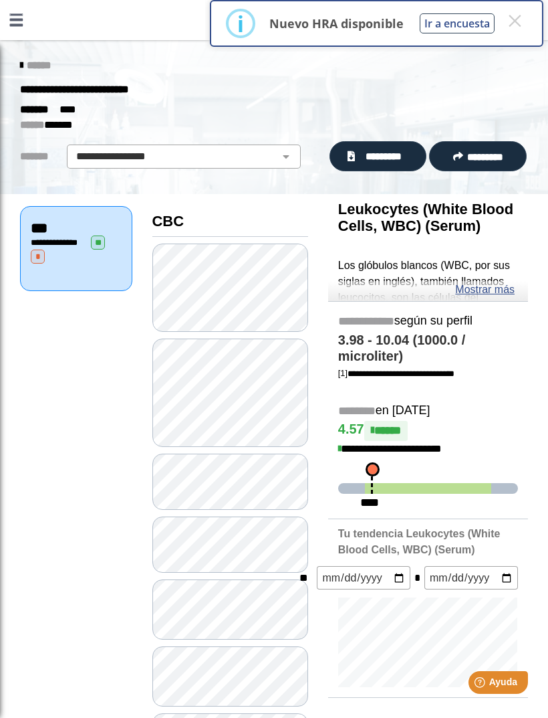 Image resolution: width=548 pixels, height=718 pixels. I want to click on a: [1], so click(397, 373).